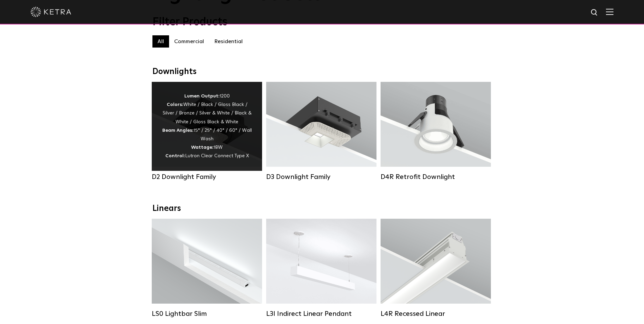 Image resolution: width=644 pixels, height=324 pixels. Describe the element at coordinates (228, 42) in the screenshot. I see `label: Residential` at that location.